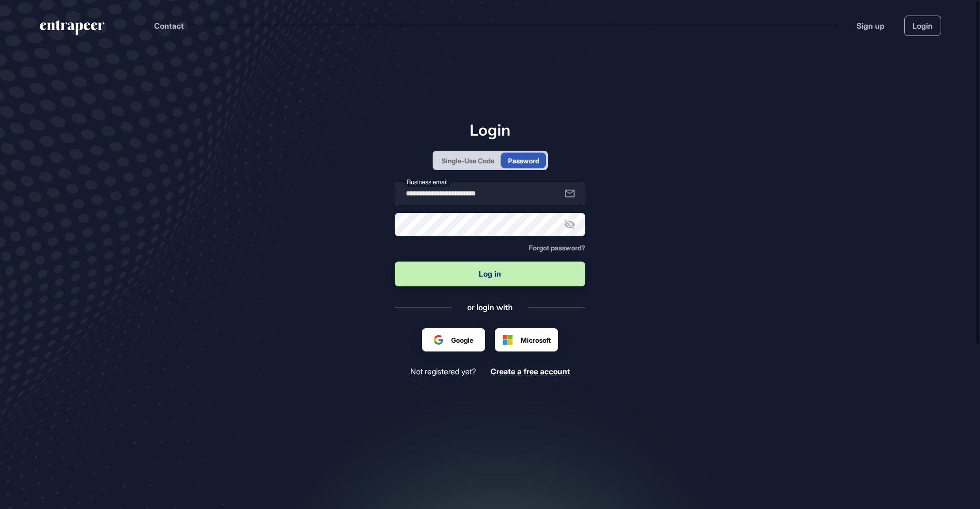  Describe the element at coordinates (490, 307) in the screenshot. I see `div: or login with` at that location.